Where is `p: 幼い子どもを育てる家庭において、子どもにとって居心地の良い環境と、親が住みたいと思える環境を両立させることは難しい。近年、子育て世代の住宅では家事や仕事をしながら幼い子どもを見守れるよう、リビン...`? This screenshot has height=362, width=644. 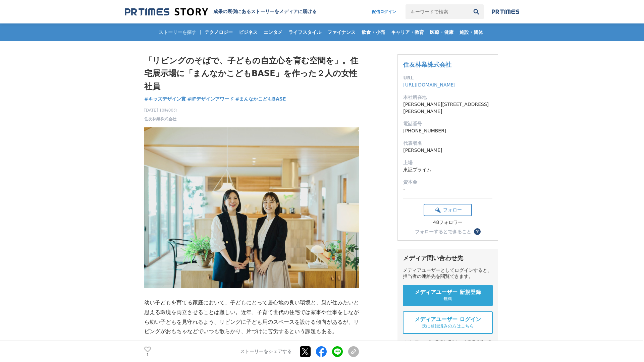 p: 幼い子どもを育てる家庭において、子どもにとって居心地の良い環境と、親が住みたいと思える環境を両立させることは難しい。近年、子育て世代の住宅では家事や仕事をしながら幼い子どもを見守れるよう、リビン... is located at coordinates (251, 318).